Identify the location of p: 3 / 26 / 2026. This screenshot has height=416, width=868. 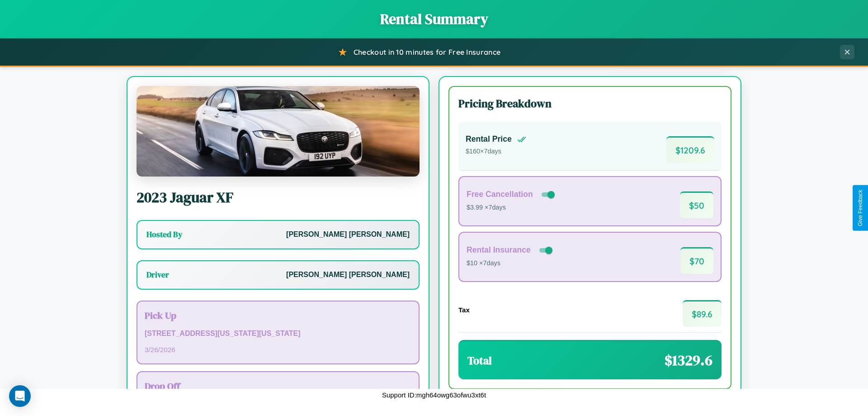
(278, 350).